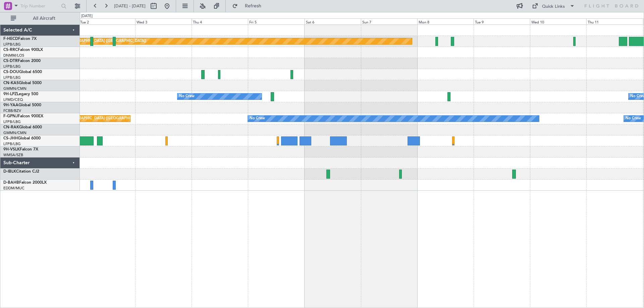  I want to click on span: CS-RRC, so click(10, 50).